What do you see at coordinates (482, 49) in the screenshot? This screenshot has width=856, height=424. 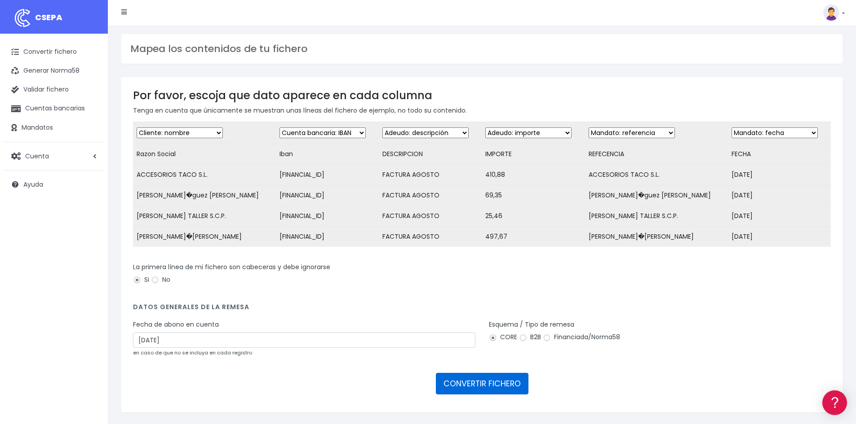 I see `h3: Mapea los contenidos de tu fichero` at bounding box center [482, 49].